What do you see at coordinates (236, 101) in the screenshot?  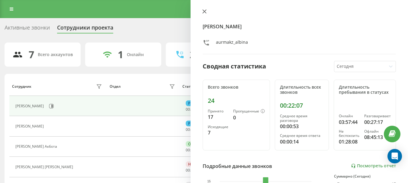 I see `div: 24` at bounding box center [236, 101].